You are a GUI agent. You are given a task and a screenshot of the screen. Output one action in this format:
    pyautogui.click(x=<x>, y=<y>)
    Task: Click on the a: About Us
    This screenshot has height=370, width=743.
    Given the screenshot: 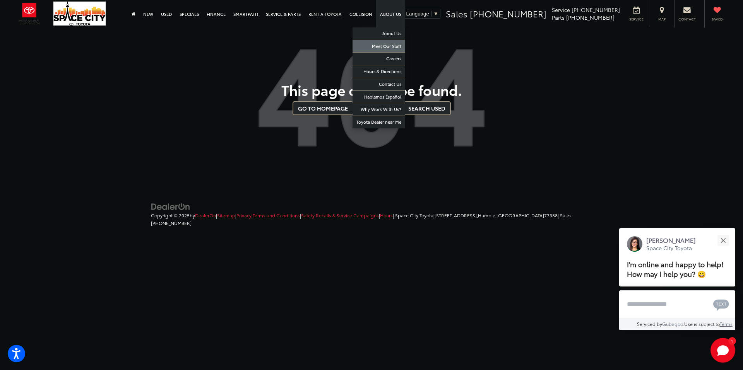 What is the action you would take?
    pyautogui.click(x=379, y=34)
    